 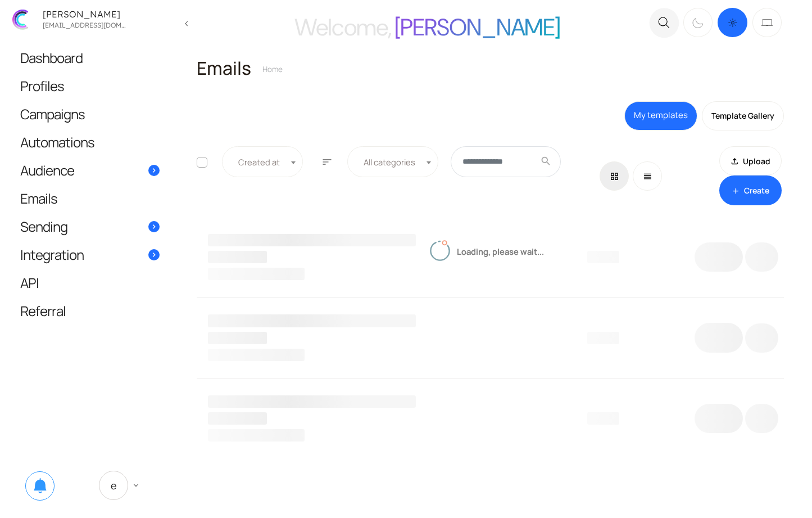 What do you see at coordinates (90, 282) in the screenshot?
I see `a: API` at bounding box center [90, 282].